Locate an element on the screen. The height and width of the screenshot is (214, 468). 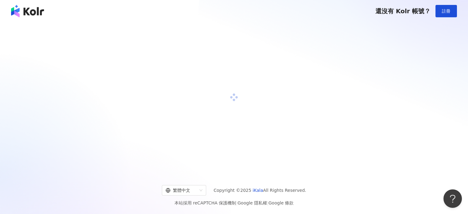
a: iKala is located at coordinates (258, 190).